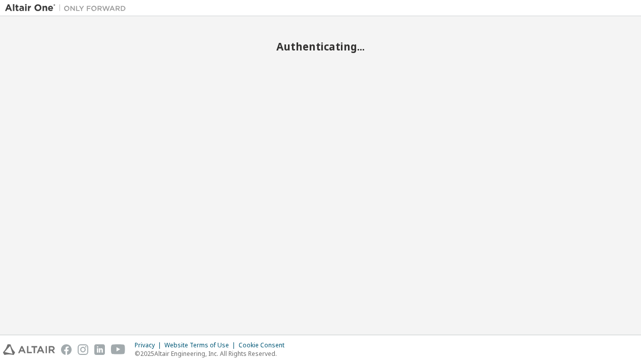  I want to click on div: Website Terms of Use, so click(201, 345).